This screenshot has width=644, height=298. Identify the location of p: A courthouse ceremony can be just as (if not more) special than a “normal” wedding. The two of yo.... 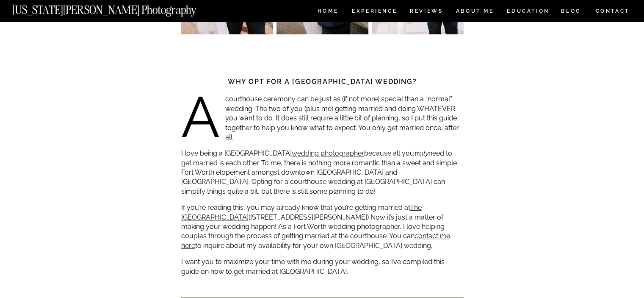
(322, 118).